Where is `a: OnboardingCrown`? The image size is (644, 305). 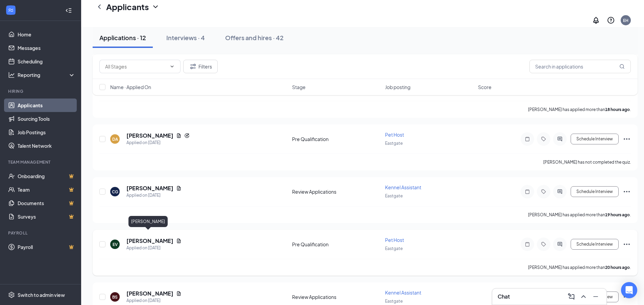
a: OnboardingCrown is located at coordinates (46, 176).